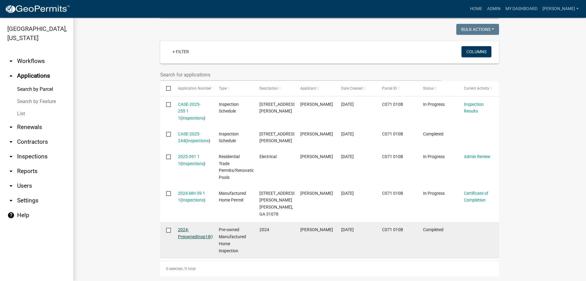 The height and width of the screenshot is (281, 586). Describe the element at coordinates (356, 88) in the screenshot. I see `datatable-header-cell: Date Created` at that location.